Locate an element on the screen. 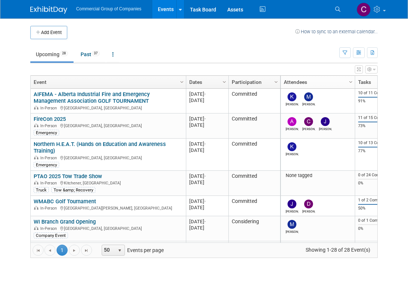 The height and width of the screenshot is (289, 408). a: WI Branch Grand Opening is located at coordinates (65, 222).